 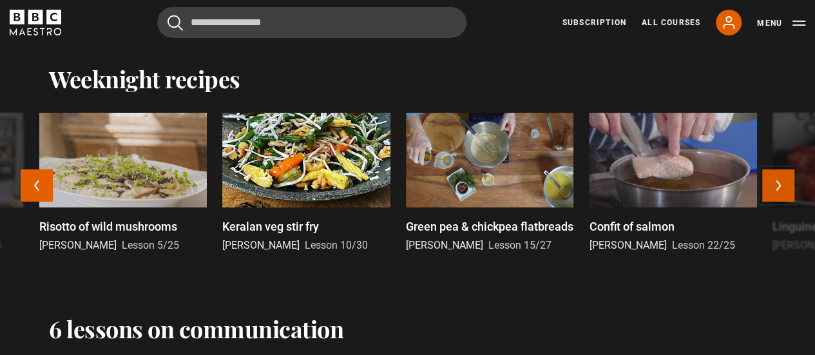 What do you see at coordinates (632, 226) in the screenshot?
I see `p: Confit of salmon` at bounding box center [632, 226].